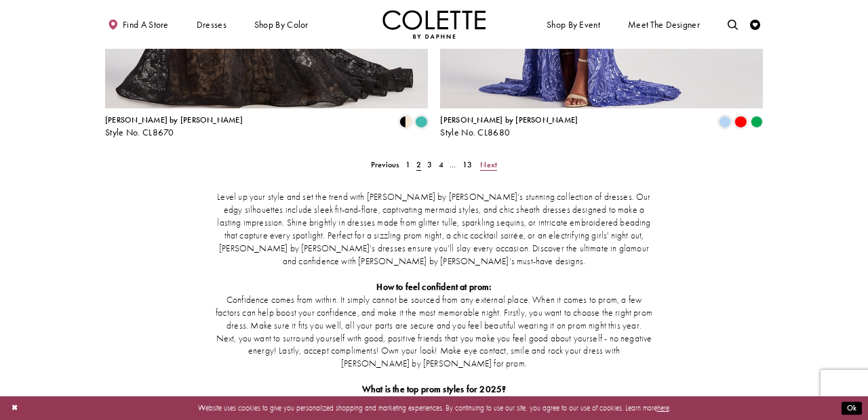 The width and height of the screenshot is (868, 420). Describe the element at coordinates (664, 25) in the screenshot. I see `span: Meet the designer` at that location.